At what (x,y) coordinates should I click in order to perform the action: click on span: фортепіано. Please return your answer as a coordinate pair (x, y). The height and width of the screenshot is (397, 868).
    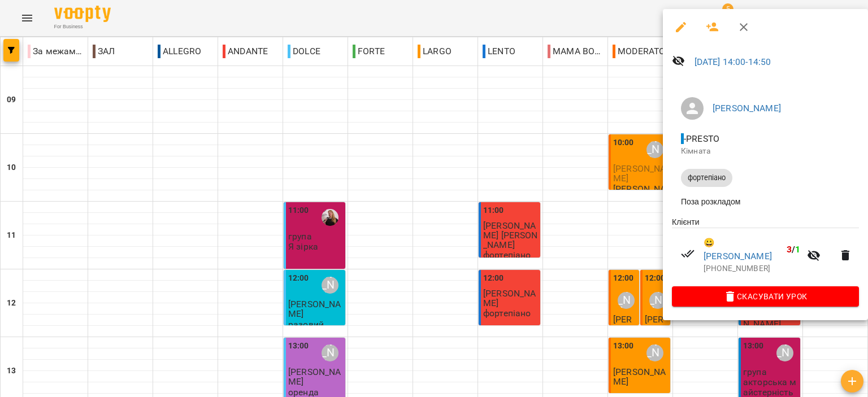
    Looking at the image, I should click on (706, 178).